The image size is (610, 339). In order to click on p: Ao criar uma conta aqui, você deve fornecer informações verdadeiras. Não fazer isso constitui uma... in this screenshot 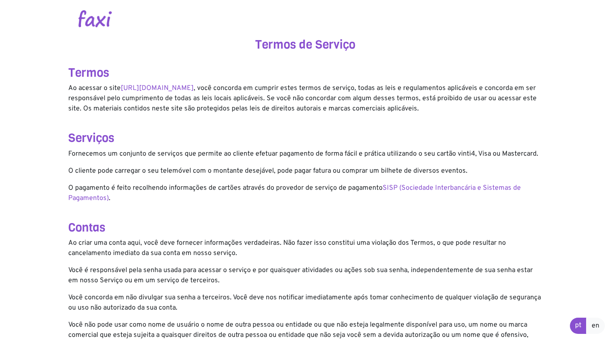, I will do `click(305, 248)`.